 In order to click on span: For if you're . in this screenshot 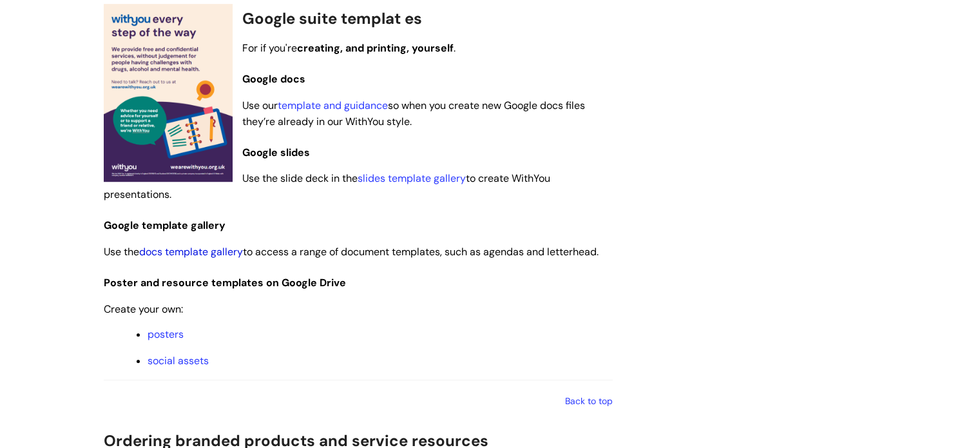, I will do `click(348, 48)`.